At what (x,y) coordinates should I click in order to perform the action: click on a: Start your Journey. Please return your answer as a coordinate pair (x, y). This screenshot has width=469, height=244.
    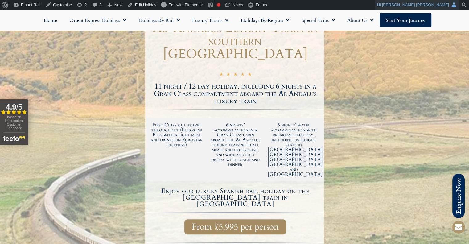
    Looking at the image, I should click on (406, 20).